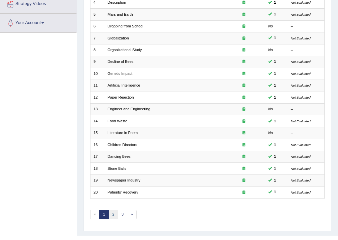 This screenshot has width=338, height=240. Describe the element at coordinates (97, 156) in the screenshot. I see `td: 17` at that location.